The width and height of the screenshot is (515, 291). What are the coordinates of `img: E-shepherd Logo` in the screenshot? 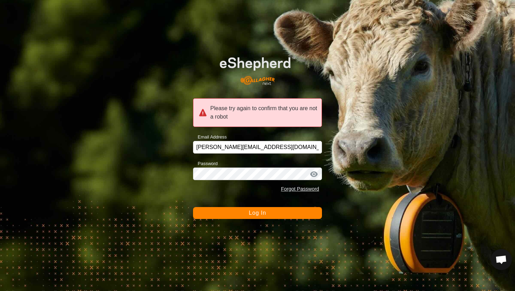 It's located at (257, 68).